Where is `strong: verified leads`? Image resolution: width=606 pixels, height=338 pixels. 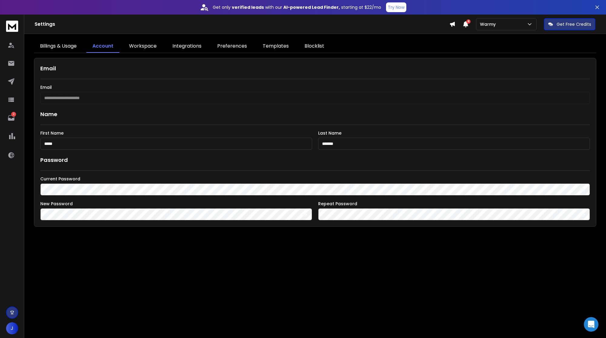
strong: verified leads is located at coordinates (248, 7).